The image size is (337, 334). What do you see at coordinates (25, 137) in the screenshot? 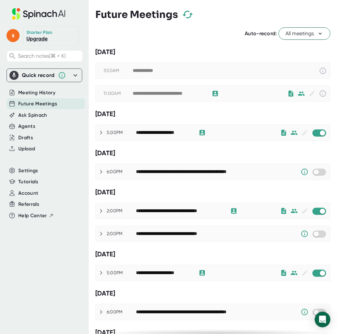
I see `button: Drafts` at bounding box center [25, 137].